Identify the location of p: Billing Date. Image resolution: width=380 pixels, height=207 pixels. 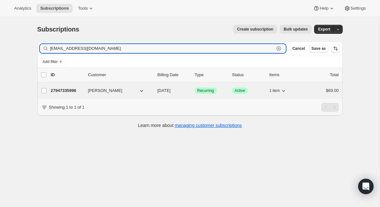
(174, 75).